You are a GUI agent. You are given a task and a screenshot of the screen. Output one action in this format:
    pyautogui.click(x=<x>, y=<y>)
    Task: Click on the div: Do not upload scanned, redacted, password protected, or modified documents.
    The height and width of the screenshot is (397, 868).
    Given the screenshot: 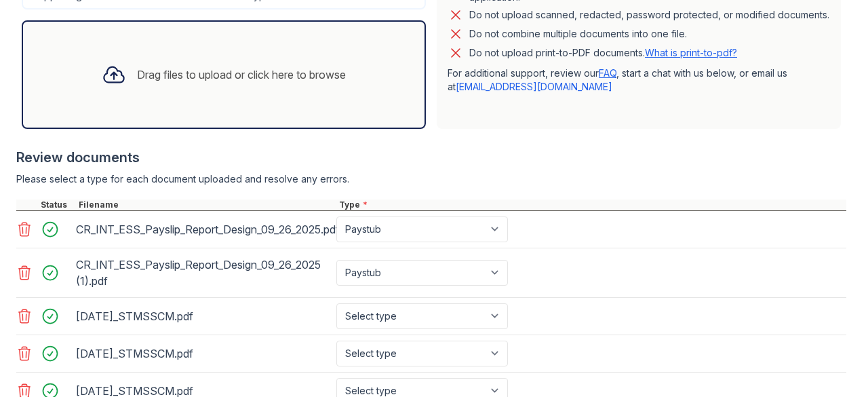 What is the action you would take?
    pyautogui.click(x=649, y=15)
    